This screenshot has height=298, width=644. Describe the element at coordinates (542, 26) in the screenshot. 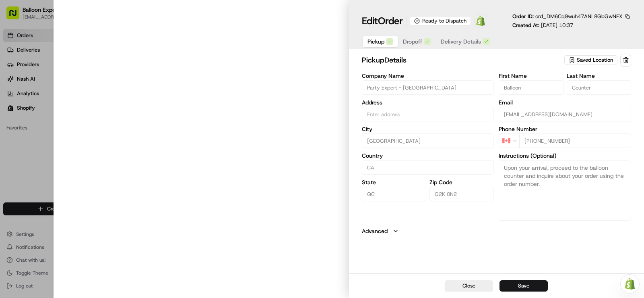

I see `p: Created At:` at that location.